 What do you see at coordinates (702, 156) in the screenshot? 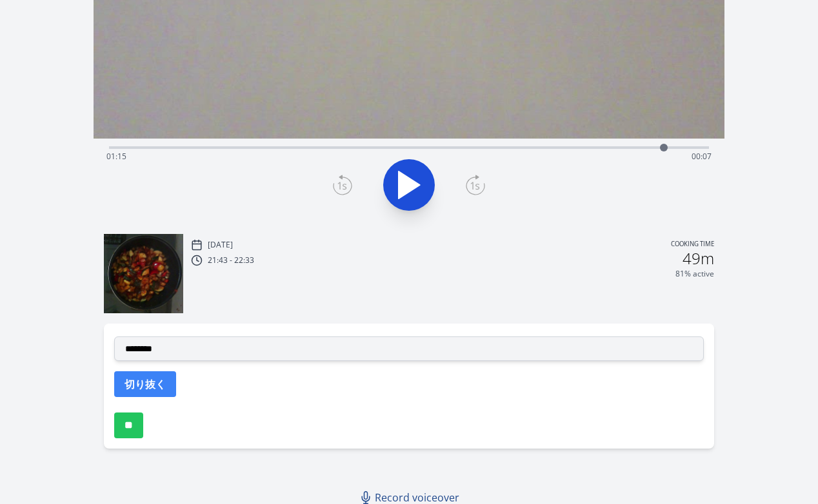
I see `span: 00:07` at bounding box center [702, 156].